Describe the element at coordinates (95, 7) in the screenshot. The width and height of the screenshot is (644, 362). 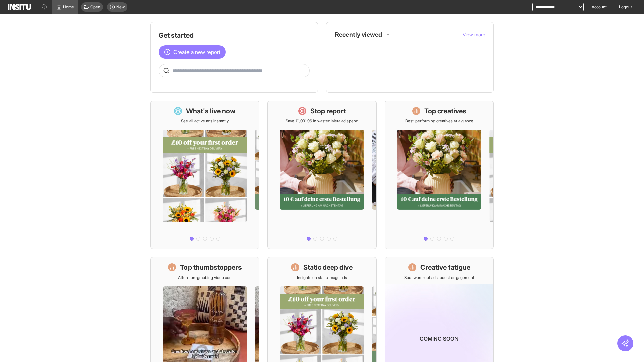
I see `span: Open` at that location.